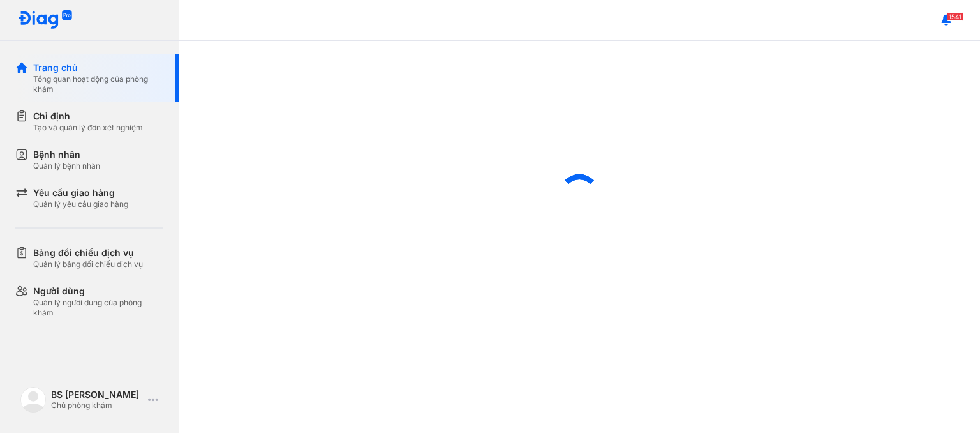 Image resolution: width=980 pixels, height=433 pixels. I want to click on div: Quản lý bảng đối chiếu dịch vụ, so click(88, 265).